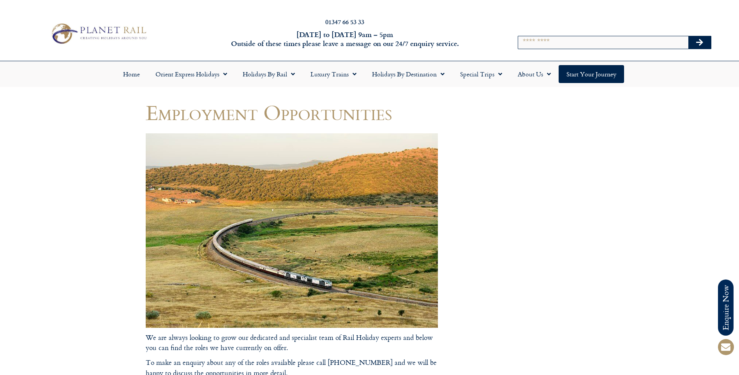 The width and height of the screenshot is (739, 375). Describe the element at coordinates (131, 74) in the screenshot. I see `a: Home` at that location.